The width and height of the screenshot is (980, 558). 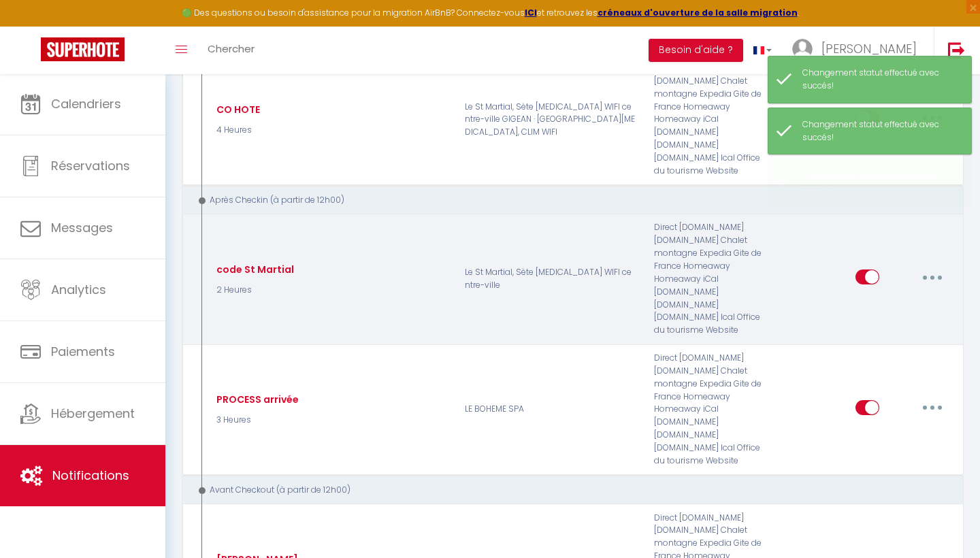 What do you see at coordinates (695, 50) in the screenshot?
I see `button: Besoin d'aide ?` at bounding box center [695, 50].